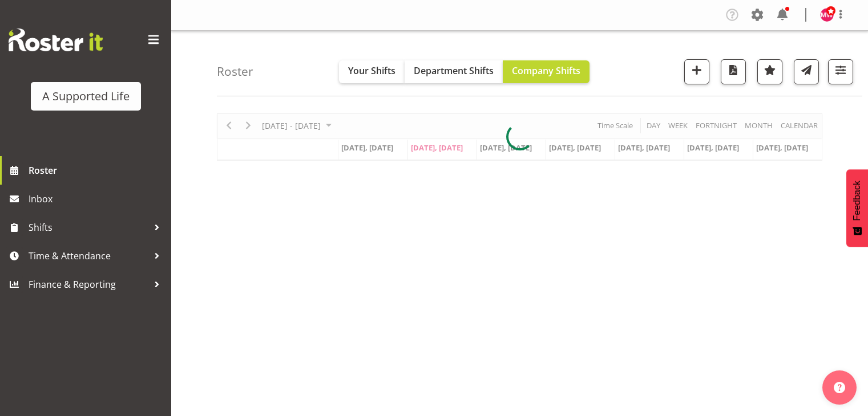 The width and height of the screenshot is (868, 416). I want to click on button: Department Shifts, so click(454, 72).